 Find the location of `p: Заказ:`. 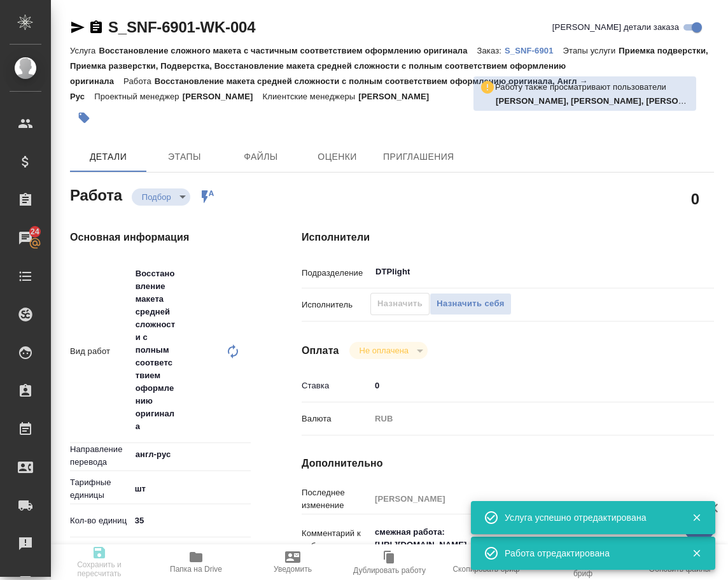

p: Заказ: is located at coordinates (490, 50).